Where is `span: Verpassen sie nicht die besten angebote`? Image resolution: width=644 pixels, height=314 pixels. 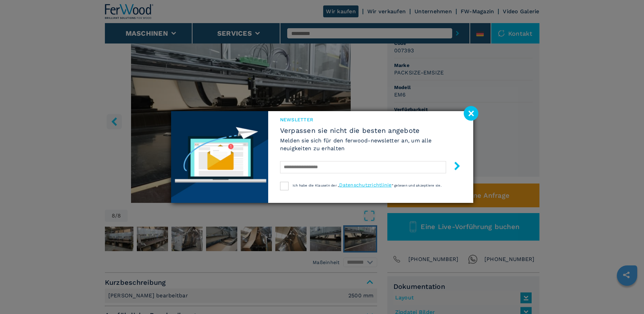 span: Verpassen sie nicht die besten angebote is located at coordinates (371, 131).